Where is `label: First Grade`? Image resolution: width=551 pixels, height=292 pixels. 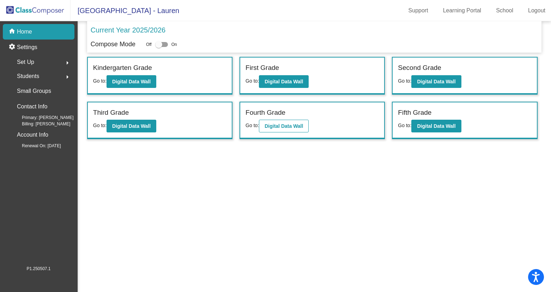 label: First Grade is located at coordinates (262, 68).